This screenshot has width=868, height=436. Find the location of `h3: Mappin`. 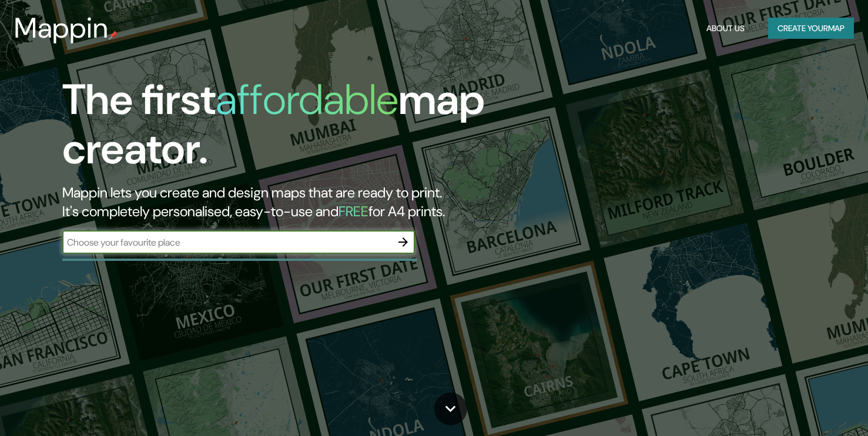

h3: Mappin is located at coordinates (61, 29).